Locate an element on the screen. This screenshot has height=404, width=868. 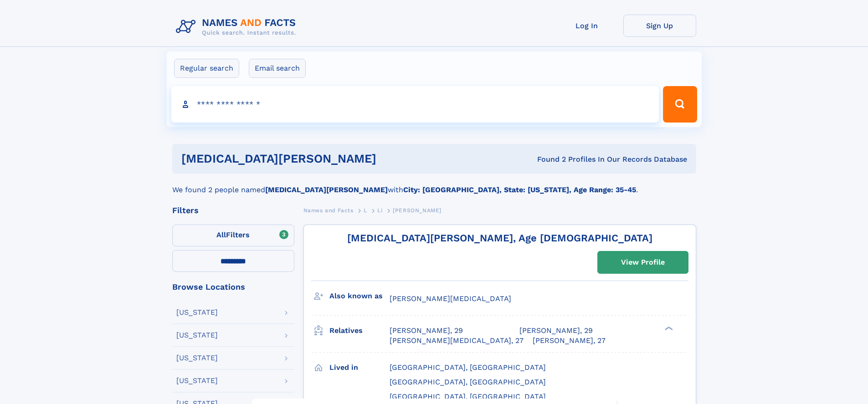
a: Names and Facts is located at coordinates (329, 210).